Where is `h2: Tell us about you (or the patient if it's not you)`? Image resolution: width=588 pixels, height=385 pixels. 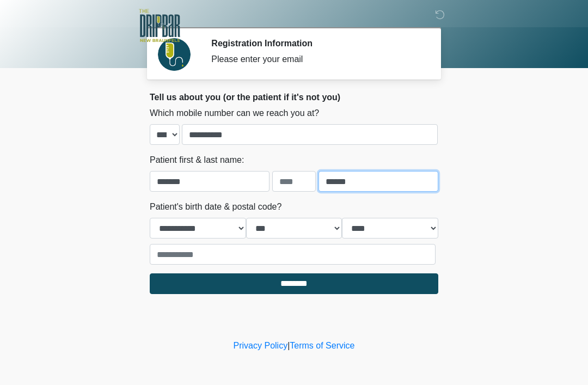 h2: Tell us about you (or the patient if it's not you) is located at coordinates (294, 97).